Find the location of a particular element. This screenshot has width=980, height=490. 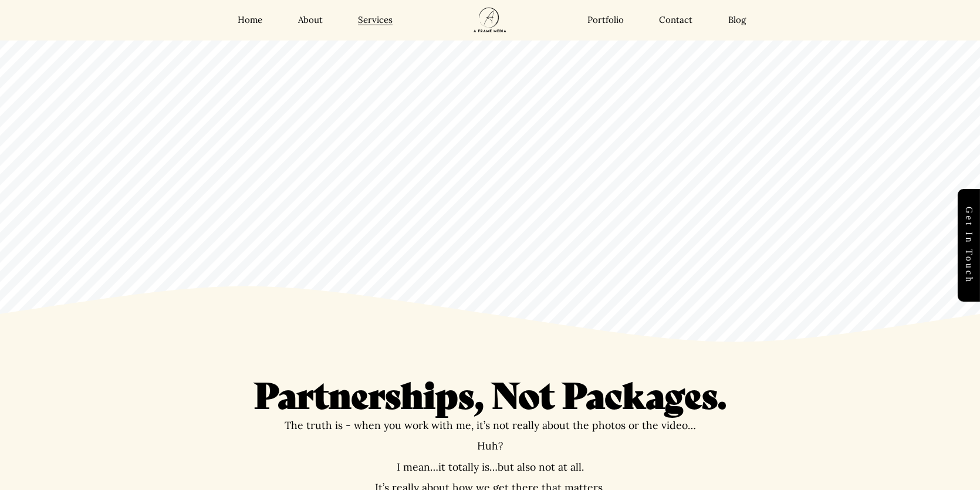

p: Huh? is located at coordinates (490, 445).